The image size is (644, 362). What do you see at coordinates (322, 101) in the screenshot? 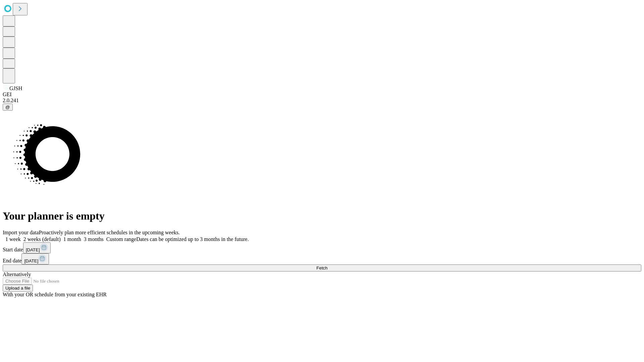
I see `div: 2.0.241` at bounding box center [322, 101].